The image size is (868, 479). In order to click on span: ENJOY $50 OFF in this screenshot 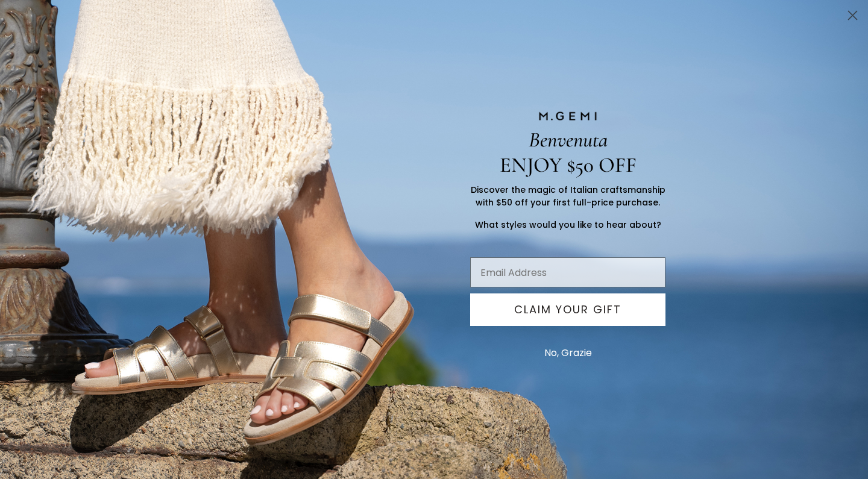, I will do `click(568, 165)`.